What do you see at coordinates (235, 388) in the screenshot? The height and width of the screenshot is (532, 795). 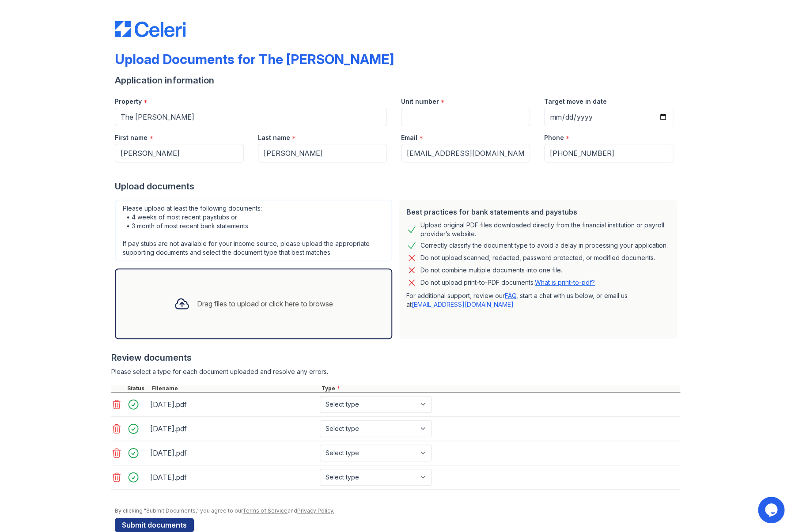 I see `div: Filename` at bounding box center [235, 388].